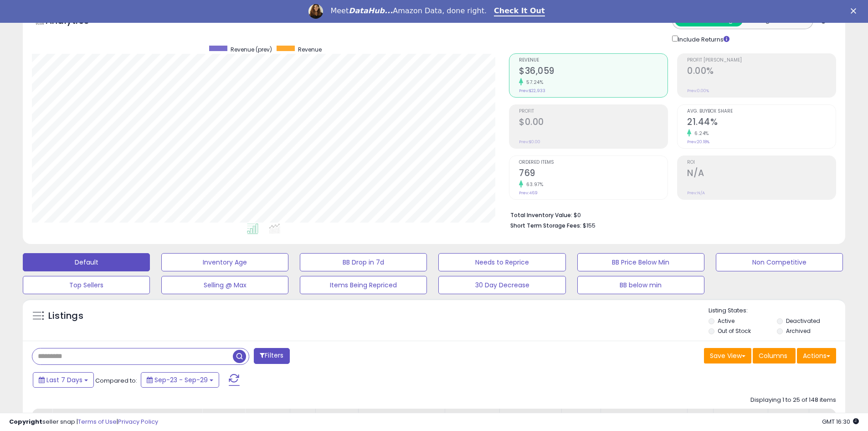 This screenshot has height=431, width=868. Describe the element at coordinates (774, 356) in the screenshot. I see `button: Columns` at that location.